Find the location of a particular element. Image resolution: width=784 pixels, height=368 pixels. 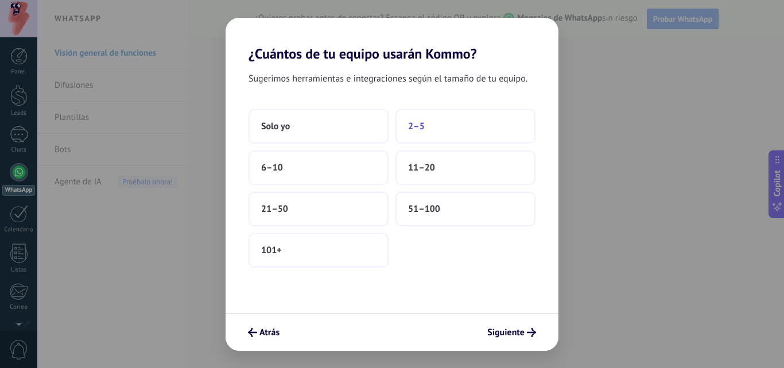

button: 6–10 is located at coordinates (319, 168).